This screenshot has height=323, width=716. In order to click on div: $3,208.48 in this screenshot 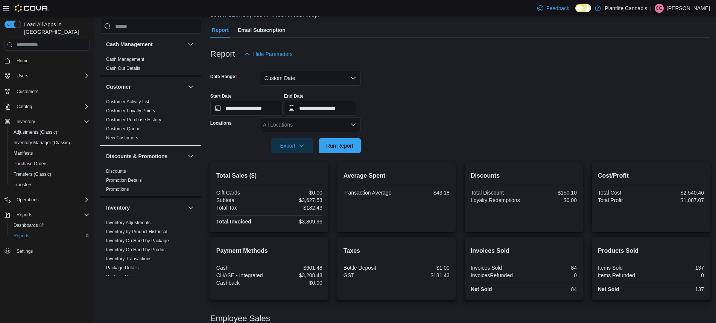, I will do `click(296, 276)`.